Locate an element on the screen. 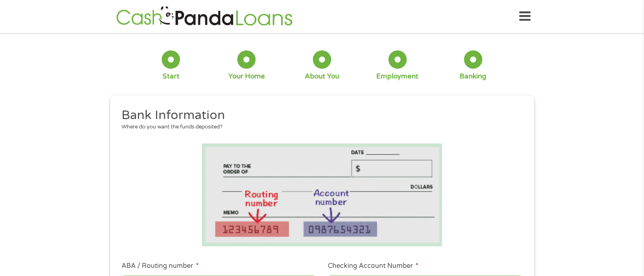  div: Employment is located at coordinates (397, 76).